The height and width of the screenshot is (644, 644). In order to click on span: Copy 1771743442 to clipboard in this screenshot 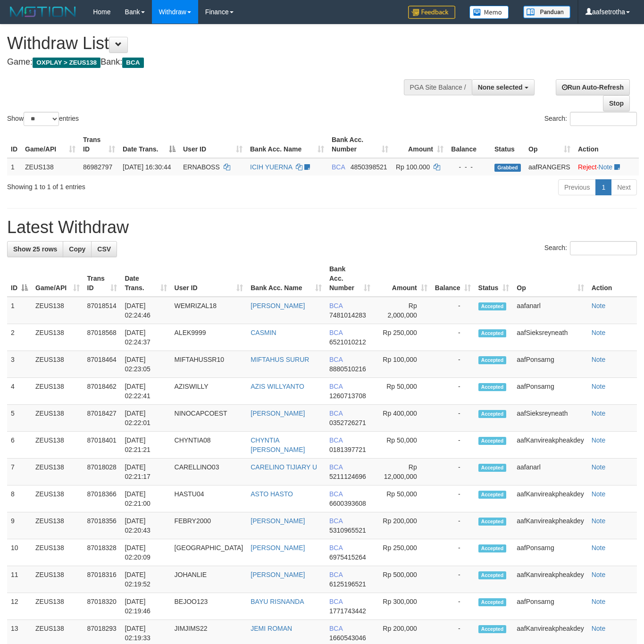, I will do `click(347, 611)`.